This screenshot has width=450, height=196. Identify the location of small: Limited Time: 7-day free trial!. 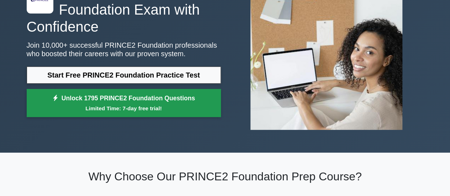
(124, 108).